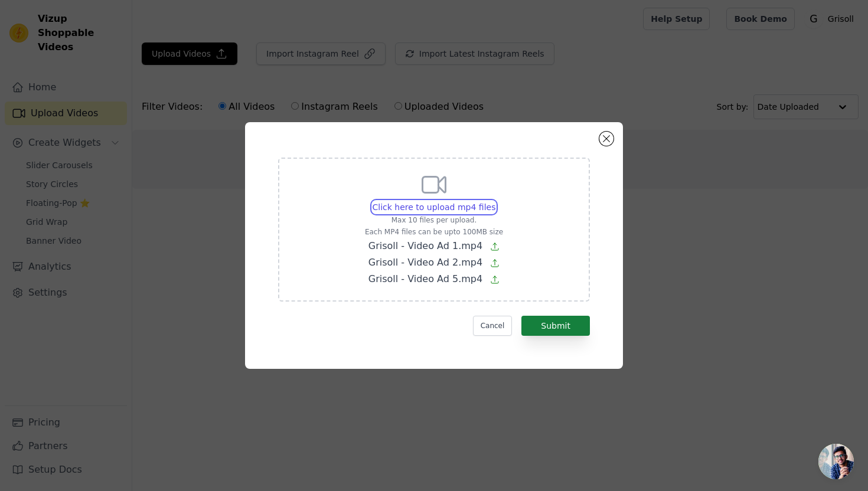 The image size is (868, 491). I want to click on a: Open chat, so click(835, 461).